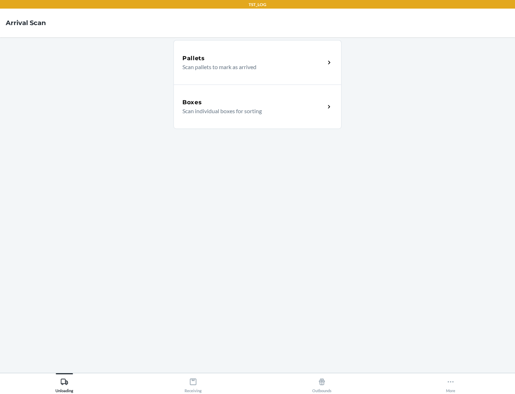 This screenshot has height=394, width=515. Describe the element at coordinates (258, 5) in the screenshot. I see `p: TST_LOG` at that location.